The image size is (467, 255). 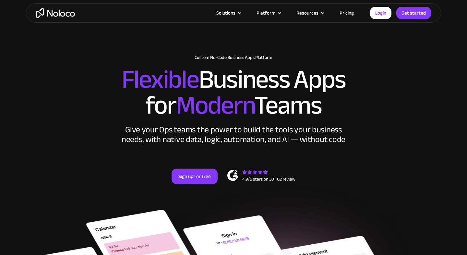 What do you see at coordinates (160, 79) in the screenshot?
I see `span: Flexible` at bounding box center [160, 79].